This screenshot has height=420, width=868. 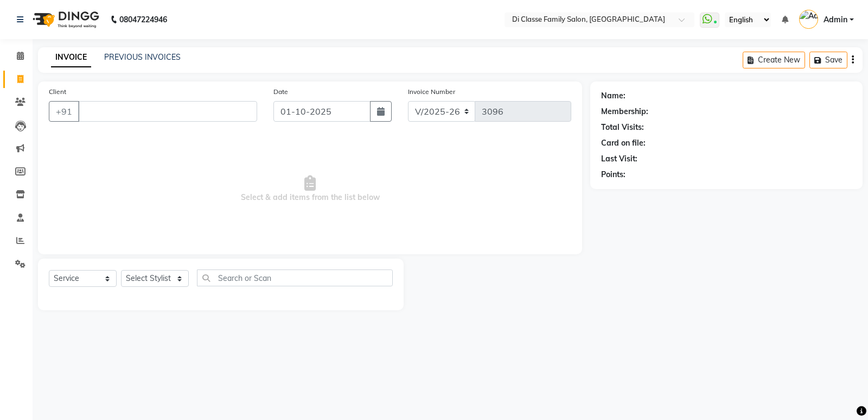 What do you see at coordinates (622, 127) in the screenshot?
I see `div: Total Visits:` at bounding box center [622, 127].